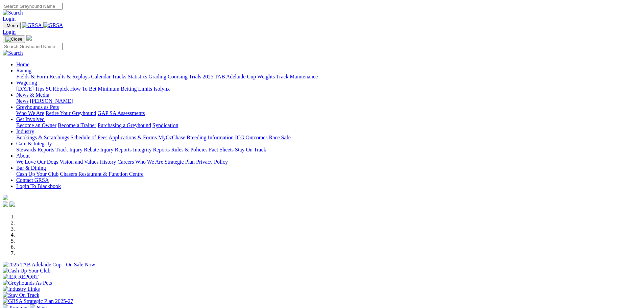 The height and width of the screenshot is (308, 644). I want to click on a: Privacy Policy, so click(212, 161).